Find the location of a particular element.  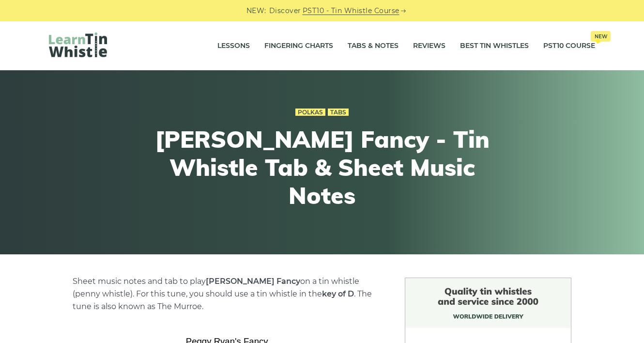

img: LearnTinWhistle.com is located at coordinates (78, 45).